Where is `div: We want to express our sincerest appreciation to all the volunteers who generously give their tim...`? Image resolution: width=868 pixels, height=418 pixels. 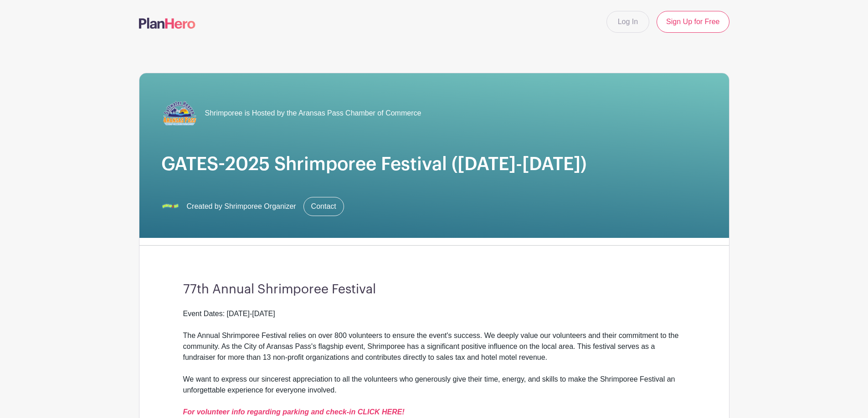 div: We want to express our sincerest appreciation to all the volunteers who generously give their tim... is located at coordinates (434, 396).